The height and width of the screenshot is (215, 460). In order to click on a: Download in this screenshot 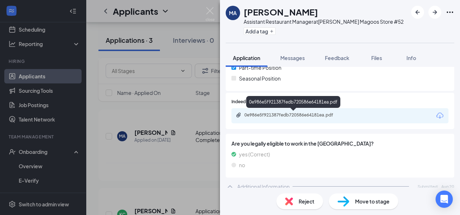, I will do `click(440, 116)`.